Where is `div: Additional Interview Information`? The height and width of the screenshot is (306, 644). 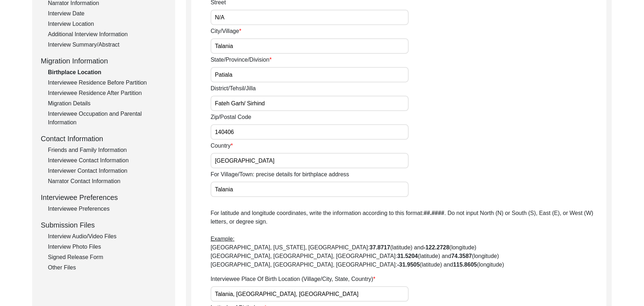 div: Additional Interview Information is located at coordinates (107, 35).